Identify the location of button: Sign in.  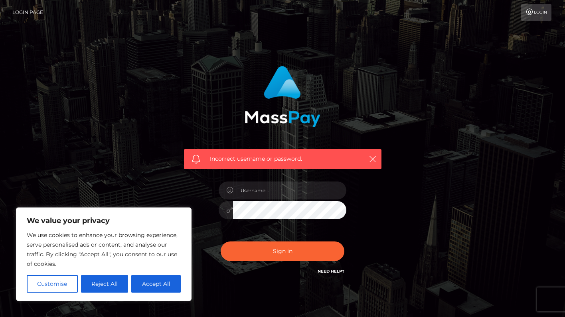
(283, 251).